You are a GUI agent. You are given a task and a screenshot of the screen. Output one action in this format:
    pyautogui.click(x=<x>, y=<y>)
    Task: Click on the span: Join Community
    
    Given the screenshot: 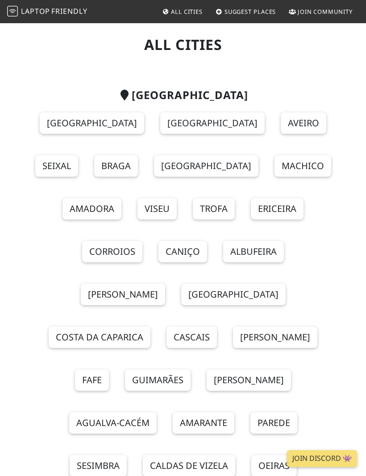 What is the action you would take?
    pyautogui.click(x=325, y=12)
    